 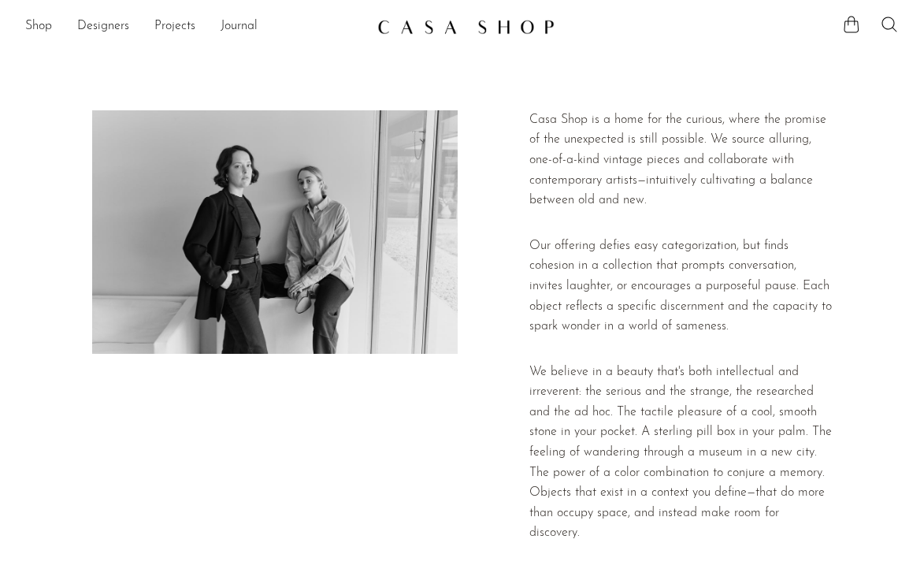 What do you see at coordinates (238, 27) in the screenshot?
I see `a: Journal` at bounding box center [238, 27].